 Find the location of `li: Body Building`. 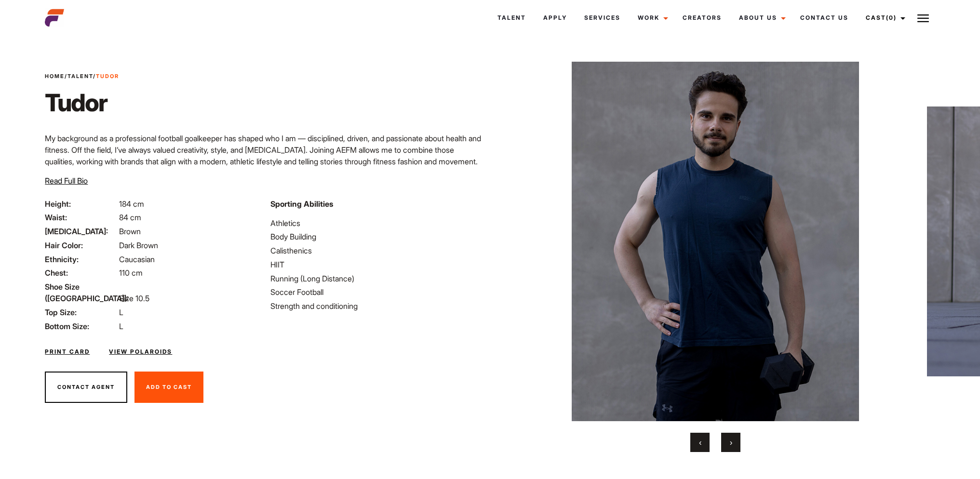

li: Body Building is located at coordinates (377, 236).